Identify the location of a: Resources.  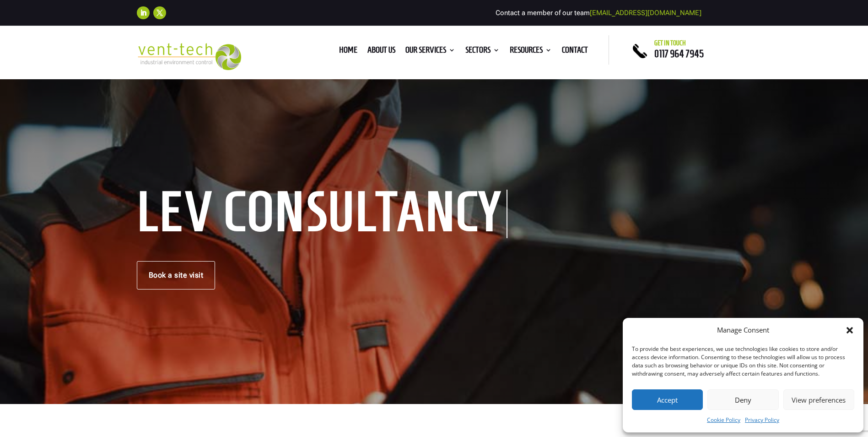
(531, 52).